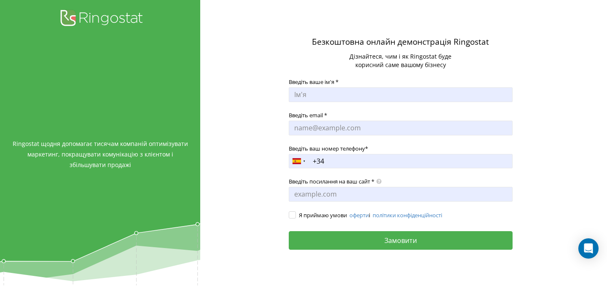  Describe the element at coordinates (359, 215) in the screenshot. I see `span: оферти` at that location.